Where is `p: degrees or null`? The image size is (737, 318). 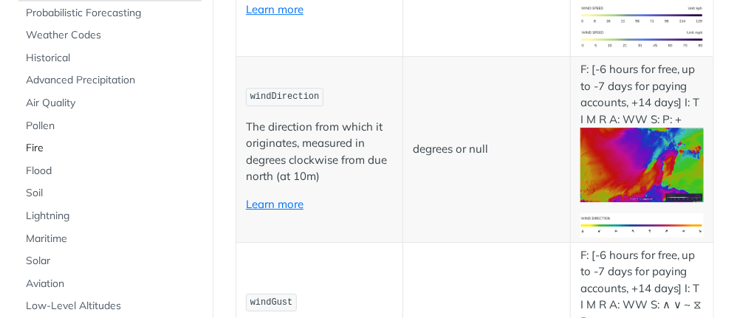 p: degrees or null is located at coordinates (486, 149).